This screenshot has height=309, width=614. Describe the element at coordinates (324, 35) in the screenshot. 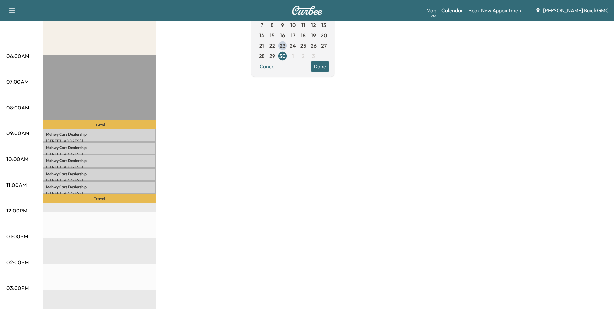

I see `span: 20` at that location.